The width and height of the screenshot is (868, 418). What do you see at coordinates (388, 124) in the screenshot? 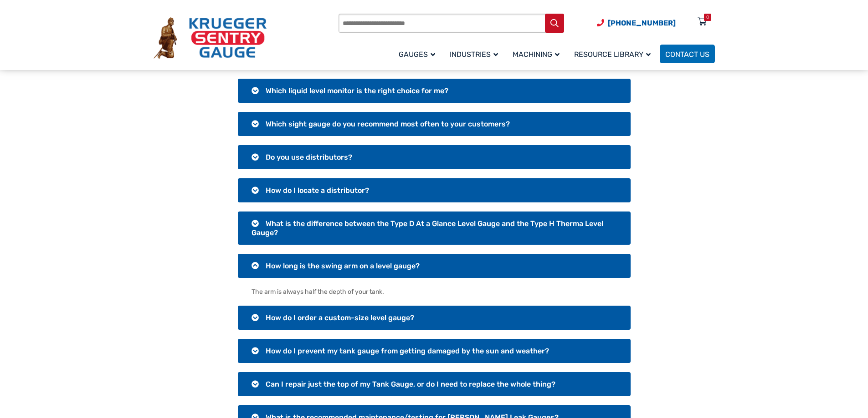
I see `span: Which sight gauge do you recommend most often to your customers?` at bounding box center [388, 124].